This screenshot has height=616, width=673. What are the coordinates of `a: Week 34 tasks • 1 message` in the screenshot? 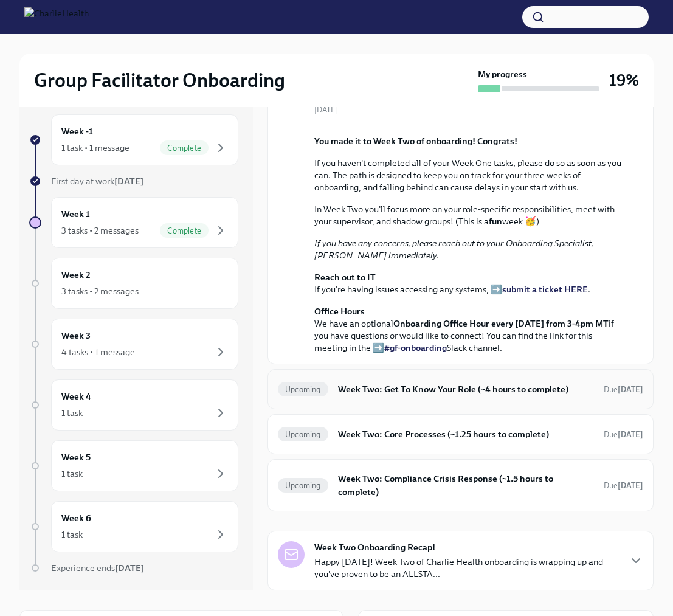 It's located at (134, 345).